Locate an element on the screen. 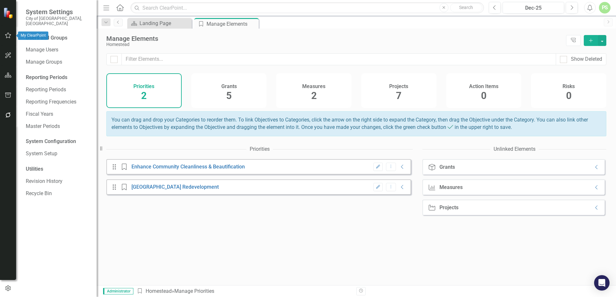 The width and height of the screenshot is (616, 297). div: You can drag and drop your Categories to reorder them. To link Objectives to Categories, click th... is located at coordinates (356, 124).